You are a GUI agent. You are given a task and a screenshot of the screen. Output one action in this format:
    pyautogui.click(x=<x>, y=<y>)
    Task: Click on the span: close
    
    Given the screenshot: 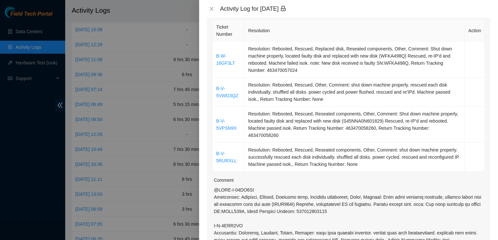 What is the action you would take?
    pyautogui.click(x=211, y=9)
    